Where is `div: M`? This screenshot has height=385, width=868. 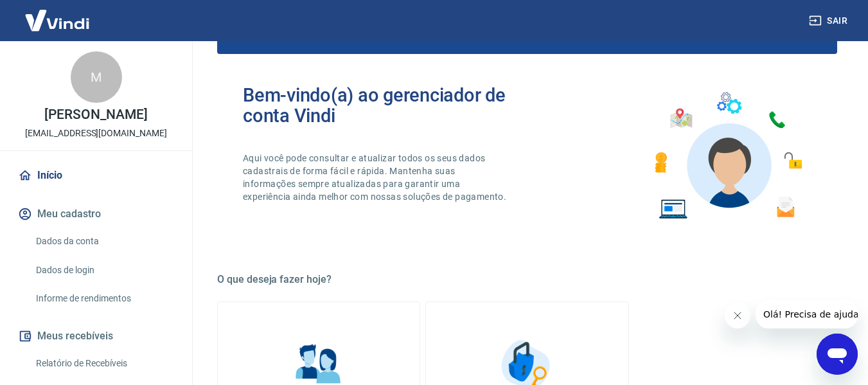 div: M is located at coordinates (96, 77).